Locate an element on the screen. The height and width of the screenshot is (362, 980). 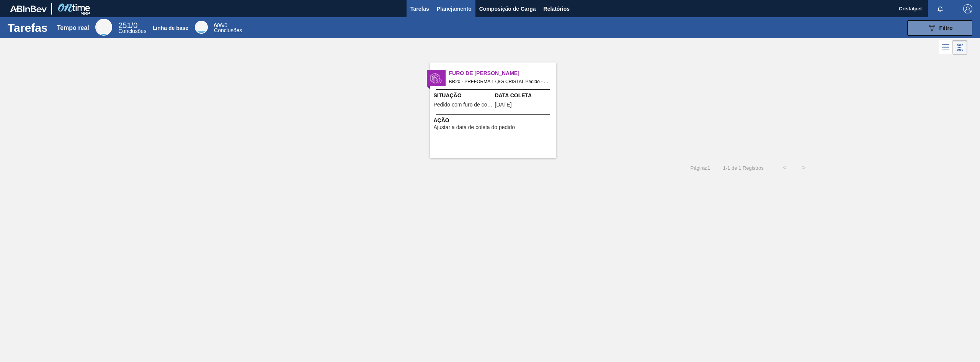
span: Data Coleta is located at coordinates (524, 95).